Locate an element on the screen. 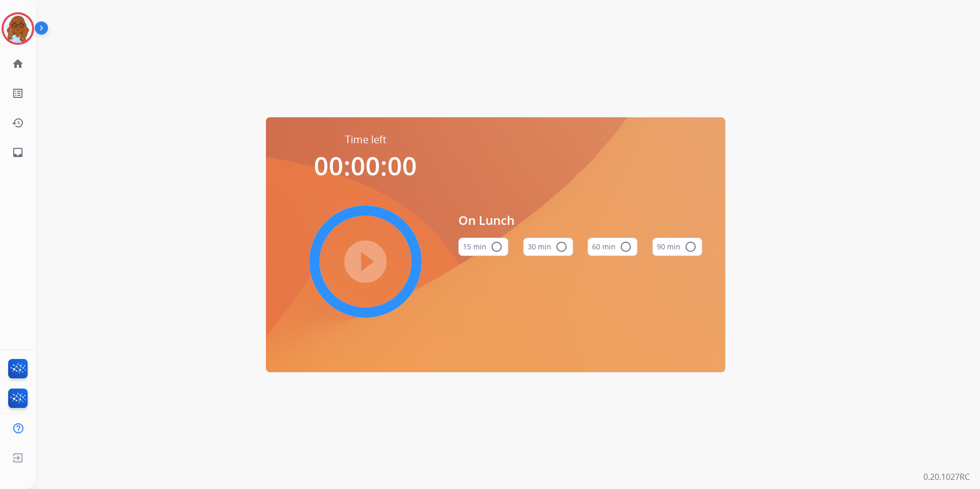 This screenshot has height=489, width=980. button: 60 min is located at coordinates (612, 247).